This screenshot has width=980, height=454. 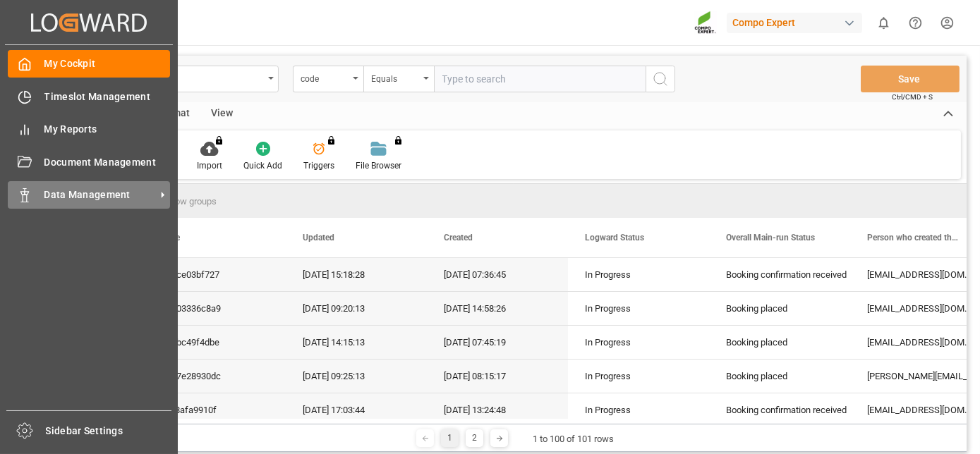 I want to click on div: View, so click(x=221, y=114).